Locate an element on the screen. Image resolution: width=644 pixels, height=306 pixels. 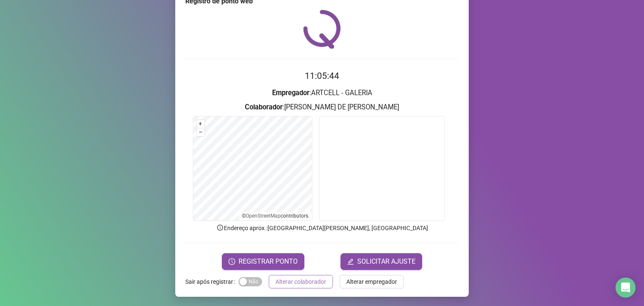
div: Open Intercom Messenger is located at coordinates (626, 288).